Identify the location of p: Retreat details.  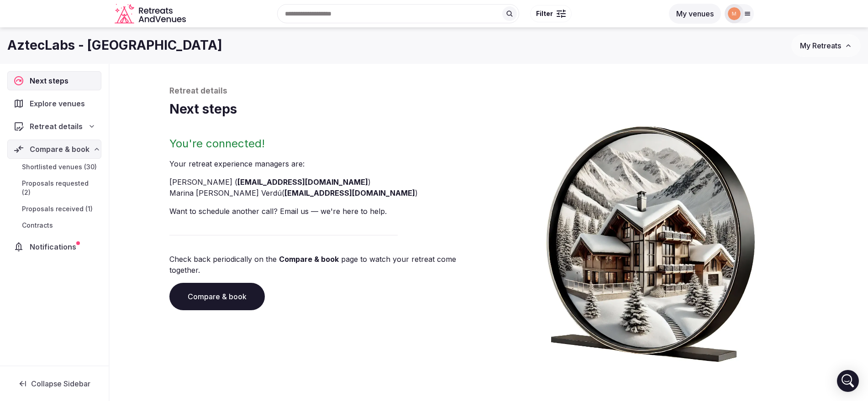
(489, 91).